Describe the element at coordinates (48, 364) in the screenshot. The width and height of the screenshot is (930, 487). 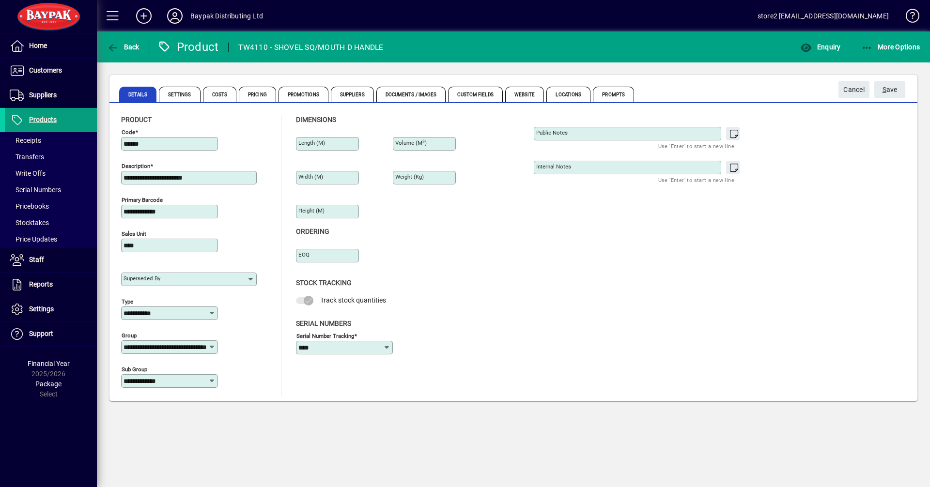
I see `span: Financial Year` at that location.